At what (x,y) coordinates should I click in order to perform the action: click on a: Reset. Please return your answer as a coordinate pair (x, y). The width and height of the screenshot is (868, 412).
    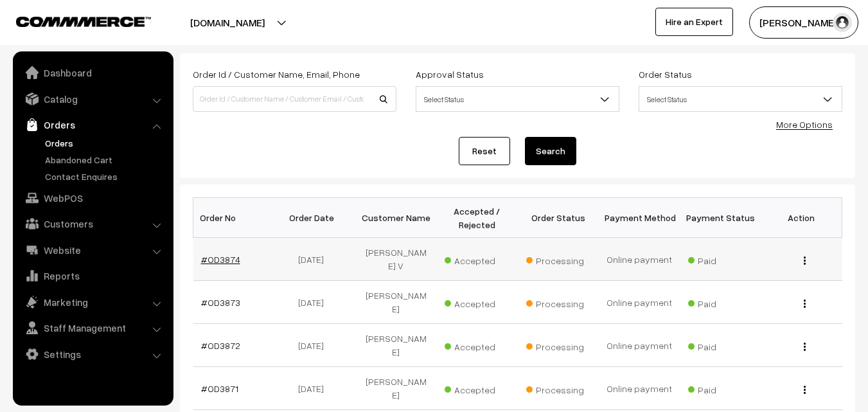
    Looking at the image, I should click on (484, 151).